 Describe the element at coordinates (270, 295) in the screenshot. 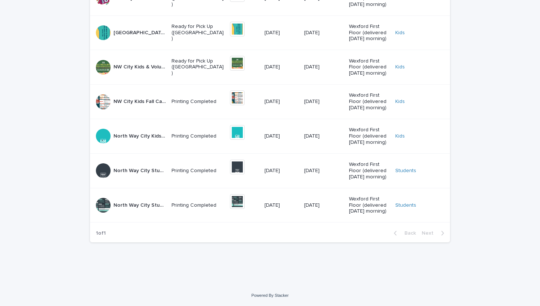

I see `a: Powered By Stacker` at that location.